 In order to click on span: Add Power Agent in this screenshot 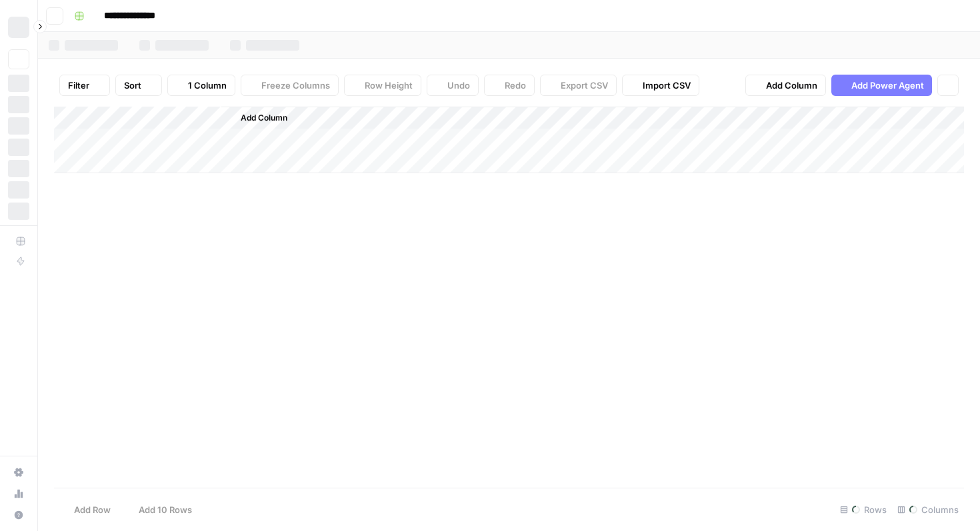, I will do `click(887, 85)`.